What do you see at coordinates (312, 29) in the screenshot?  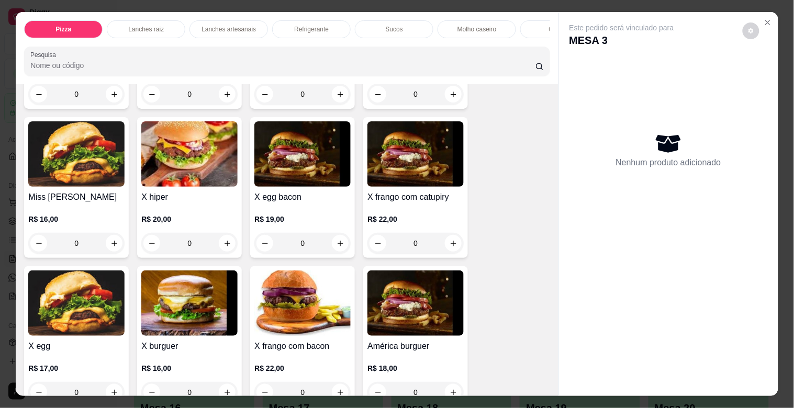 I see `p: Refrigerante` at bounding box center [312, 29].